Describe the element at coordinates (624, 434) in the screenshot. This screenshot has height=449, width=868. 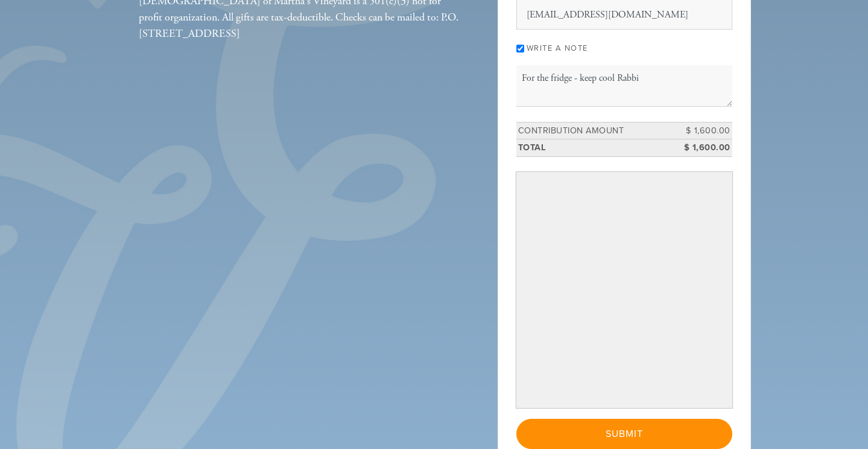
I see `input: Submit` at that location.